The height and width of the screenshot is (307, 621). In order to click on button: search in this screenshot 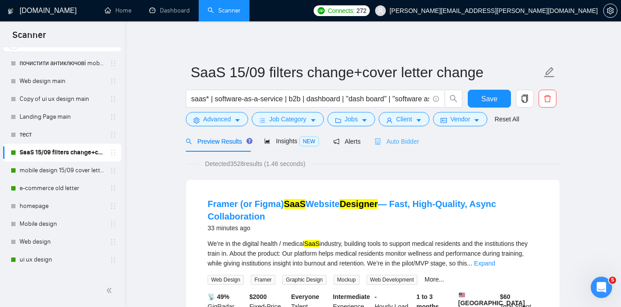, I will do `click(454, 98)`.